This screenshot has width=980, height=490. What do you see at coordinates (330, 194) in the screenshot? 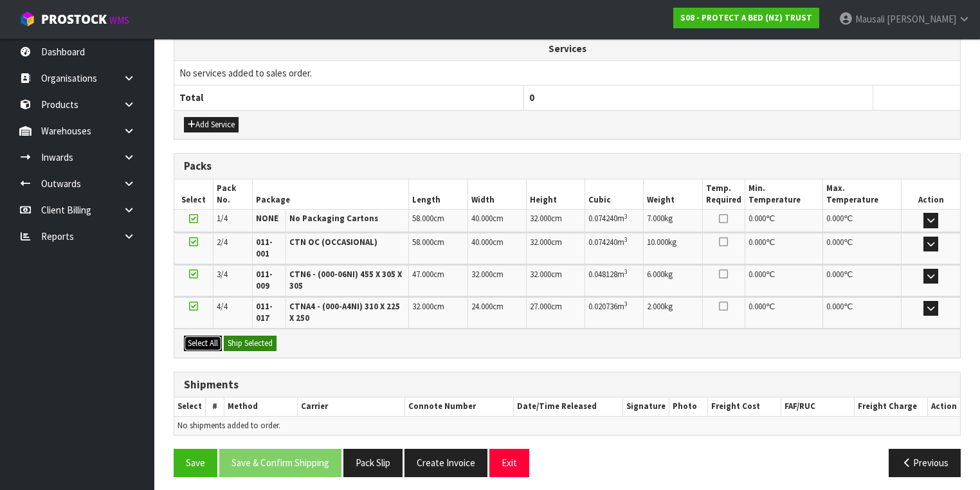
I see `th: Package` at bounding box center [330, 194].